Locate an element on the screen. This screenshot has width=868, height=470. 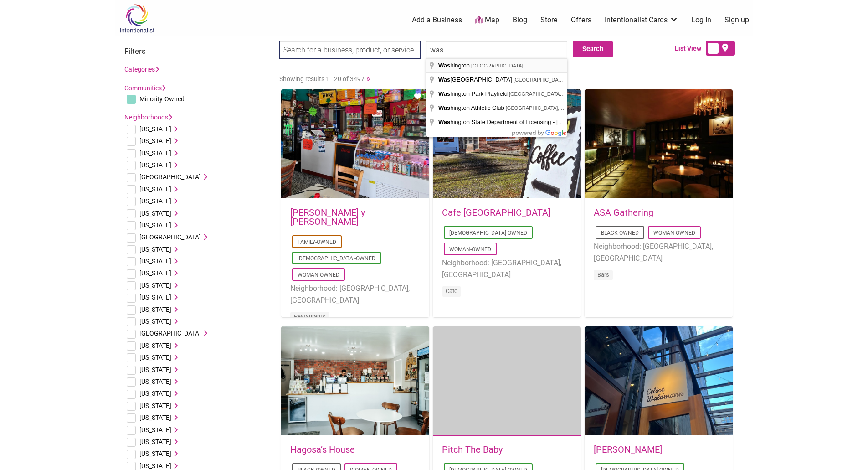
button: Search is located at coordinates (592, 49).